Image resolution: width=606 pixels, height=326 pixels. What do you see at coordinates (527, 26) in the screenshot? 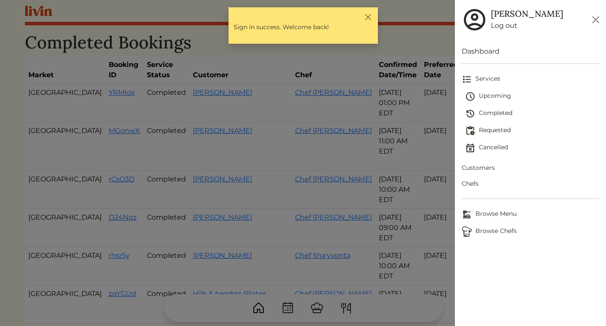
I see `a: Log out` at bounding box center [527, 26].